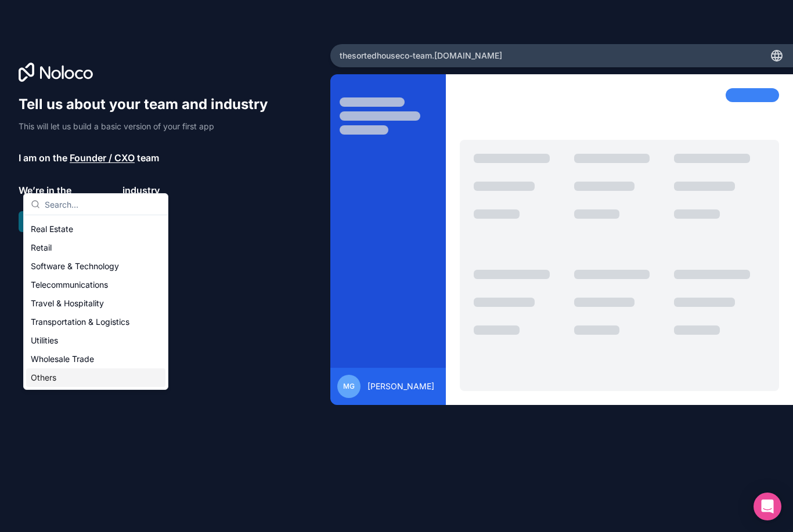  Describe the element at coordinates (349, 387) in the screenshot. I see `span: MG` at that location.